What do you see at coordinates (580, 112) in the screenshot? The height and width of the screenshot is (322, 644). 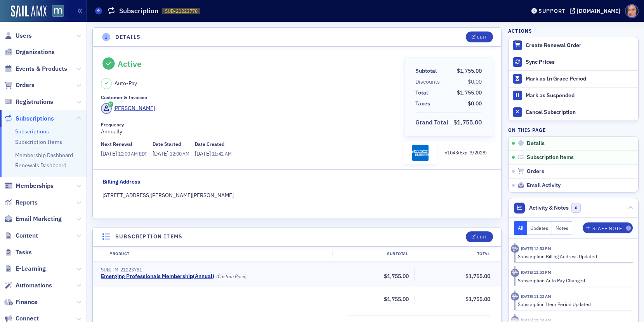 I see `div: Cancel Subscription` at bounding box center [580, 112].